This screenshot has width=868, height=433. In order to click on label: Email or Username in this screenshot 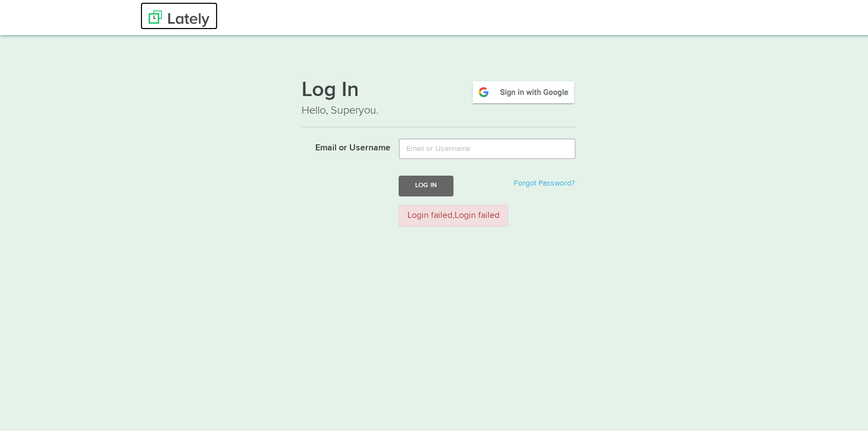, I will do `click(342, 145)`.